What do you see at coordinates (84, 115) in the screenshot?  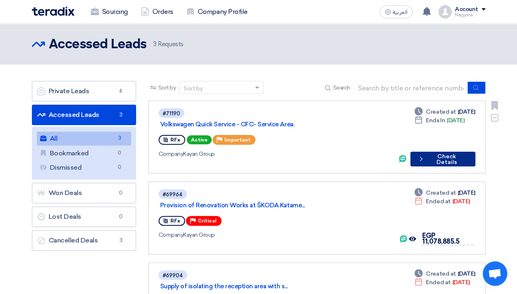 I see `a: Accessed Leads3` at bounding box center [84, 115].